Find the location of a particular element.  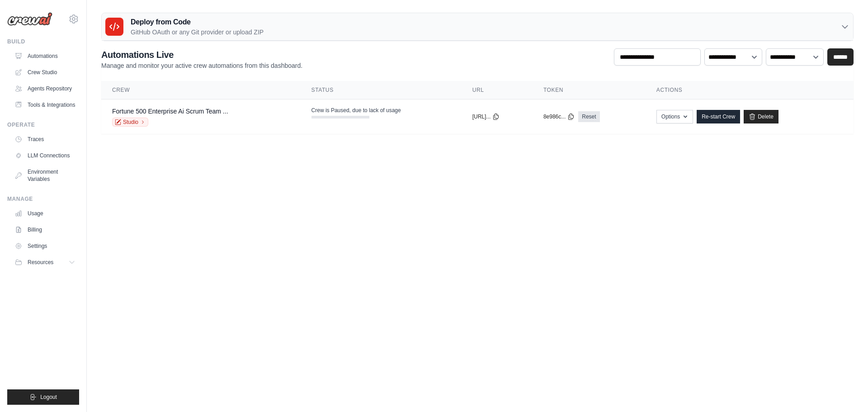

a: Fortune 500 Enterprise Ai Scrum Team ... is located at coordinates (170, 112).